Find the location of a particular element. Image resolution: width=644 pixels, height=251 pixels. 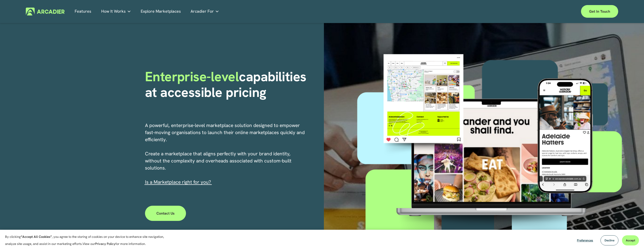

span: Arcadier For is located at coordinates (202, 12).